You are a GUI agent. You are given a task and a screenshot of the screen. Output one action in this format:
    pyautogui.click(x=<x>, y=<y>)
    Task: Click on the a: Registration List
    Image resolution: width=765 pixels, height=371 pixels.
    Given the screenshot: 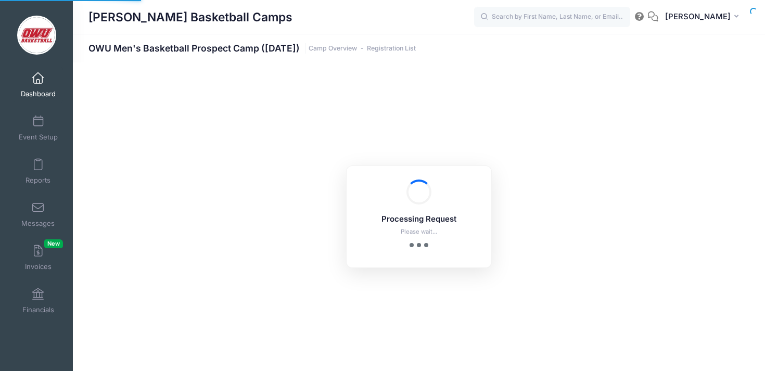 What is the action you would take?
    pyautogui.click(x=391, y=48)
    